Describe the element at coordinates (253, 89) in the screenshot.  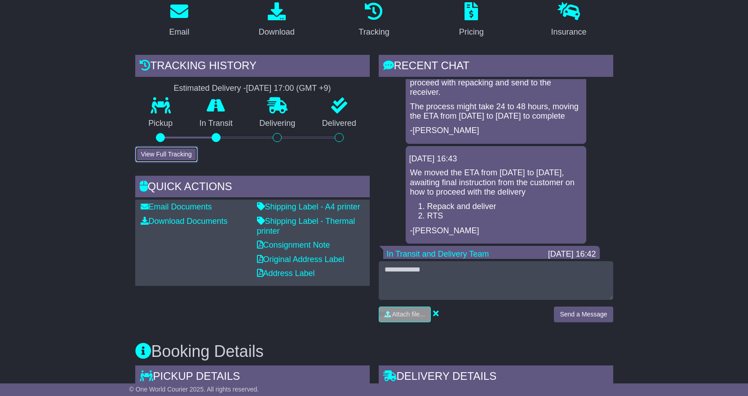
I see `div: Estimated Delivery -` at that location.